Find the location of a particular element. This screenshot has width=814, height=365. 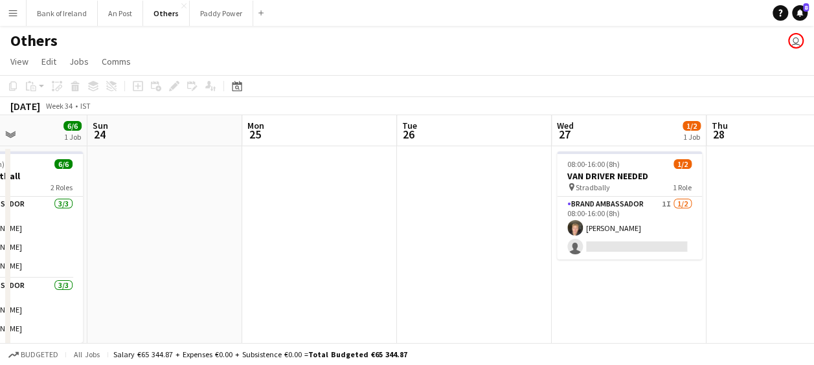

span: Thu is located at coordinates (719, 126).